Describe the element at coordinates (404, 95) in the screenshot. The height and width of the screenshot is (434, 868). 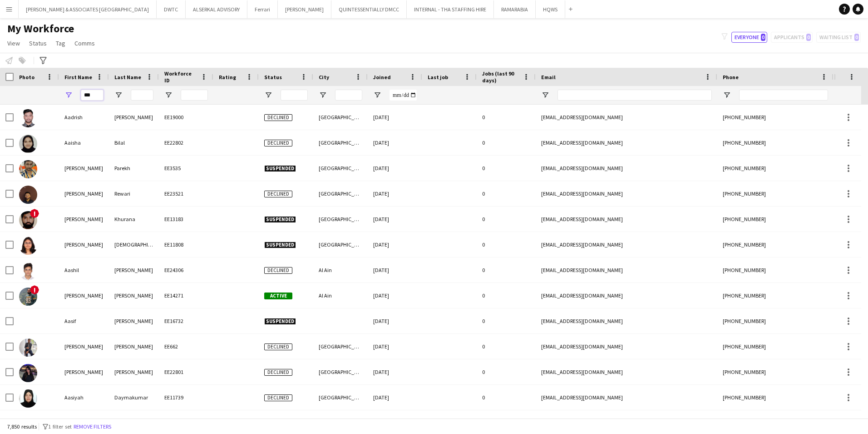
I see `input: Joined Filter Input` at that location.